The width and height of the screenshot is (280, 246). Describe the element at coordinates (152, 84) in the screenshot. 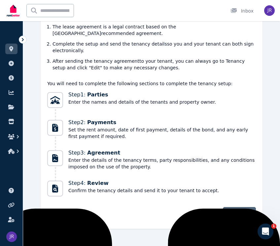

I see `p: You will need to complete the following sections to complete the tenancy setup:` at that location.